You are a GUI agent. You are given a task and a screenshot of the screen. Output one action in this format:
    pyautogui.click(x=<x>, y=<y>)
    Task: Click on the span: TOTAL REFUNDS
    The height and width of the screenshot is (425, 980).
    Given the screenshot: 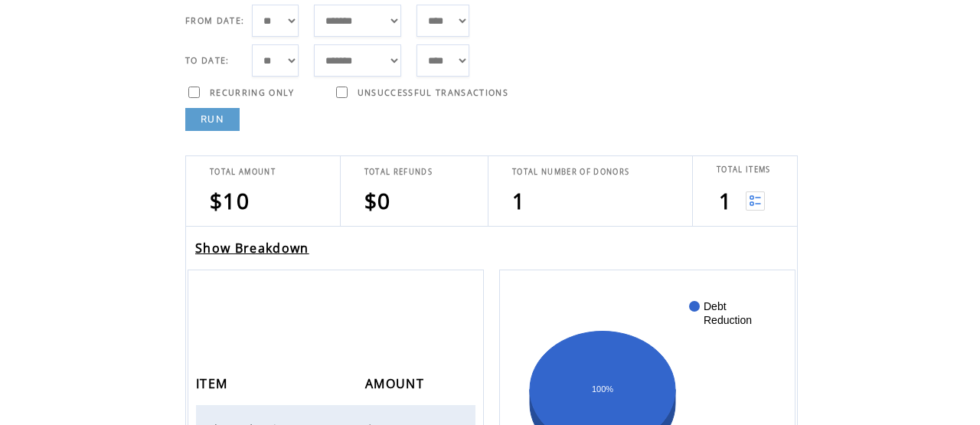 What is the action you would take?
    pyautogui.click(x=398, y=172)
    